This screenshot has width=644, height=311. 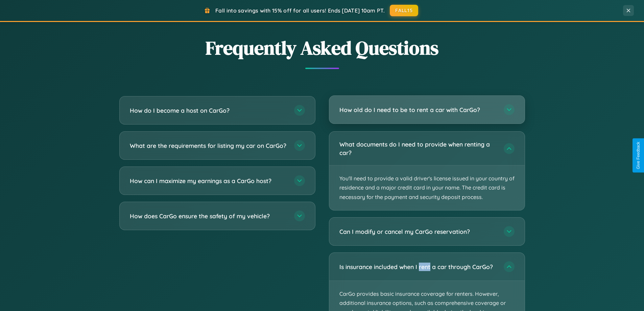 What do you see at coordinates (418, 110) in the screenshot?
I see `h3: How old do I need to be to rent a car with CarGo?` at bounding box center [418, 110].